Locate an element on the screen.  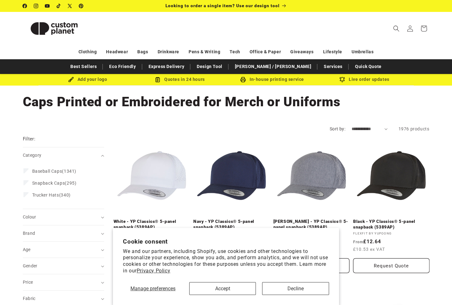
span: (1341) is located at coordinates (54, 171).